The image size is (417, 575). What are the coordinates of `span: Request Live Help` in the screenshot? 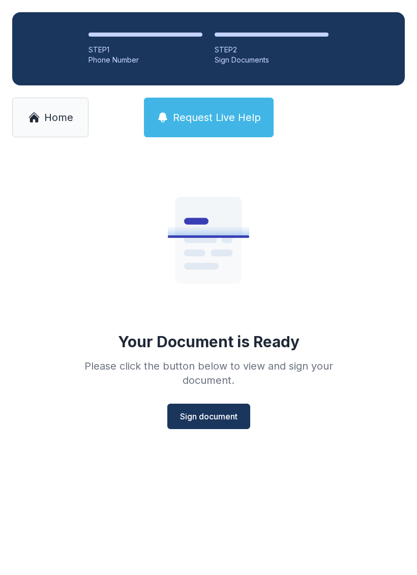 It's located at (217, 117).